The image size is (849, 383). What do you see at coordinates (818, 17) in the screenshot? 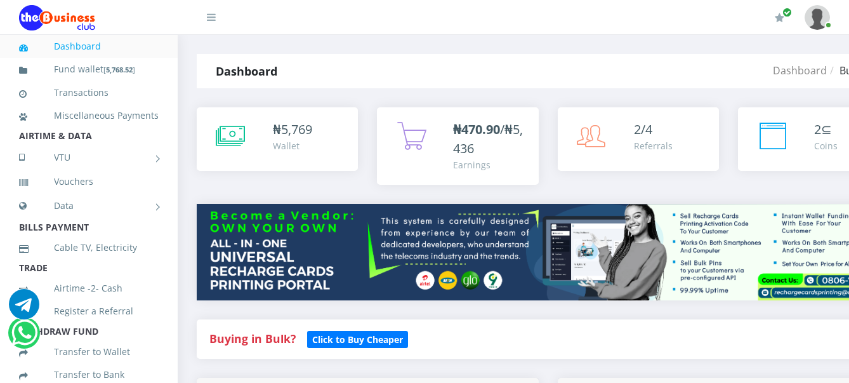
I see `img: User` at bounding box center [818, 17].